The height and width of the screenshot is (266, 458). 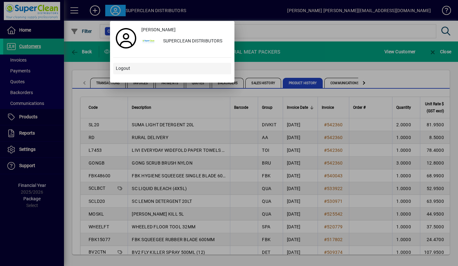 I want to click on a: Profile, so click(x=126, y=38).